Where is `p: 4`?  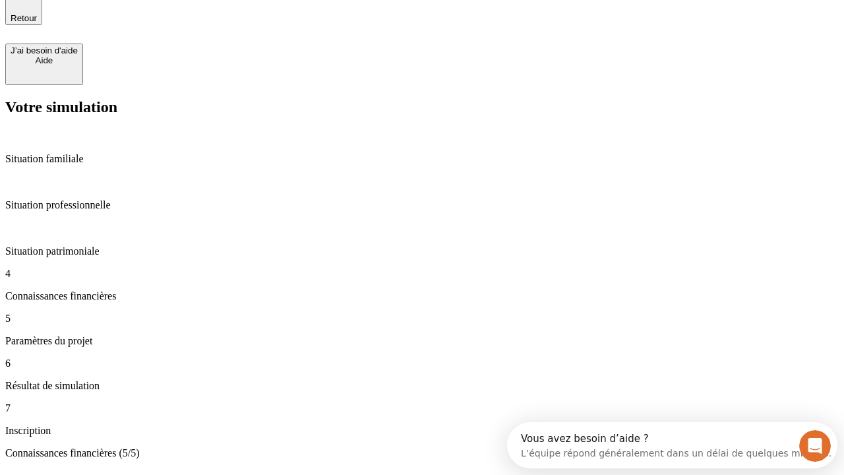 p: 4 is located at coordinates (422, 274).